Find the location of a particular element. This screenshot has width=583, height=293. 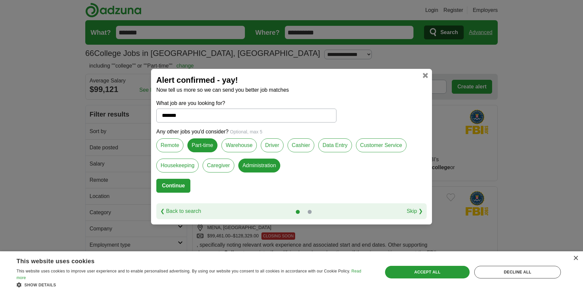

div: Accept all is located at coordinates (428, 272).